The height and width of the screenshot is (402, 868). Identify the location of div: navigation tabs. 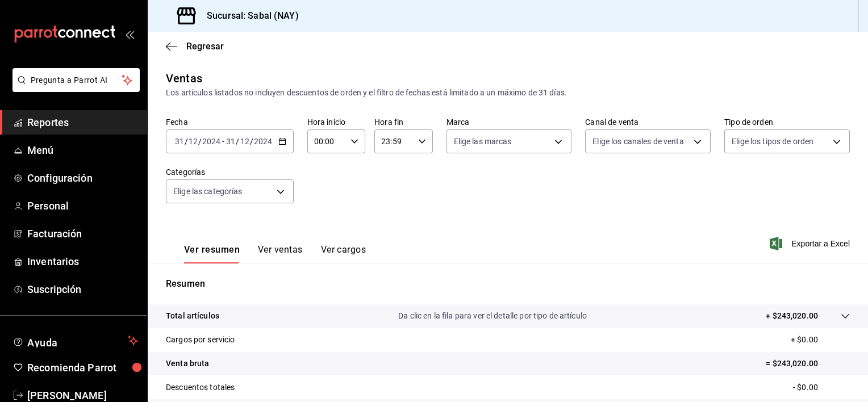
(275, 254).